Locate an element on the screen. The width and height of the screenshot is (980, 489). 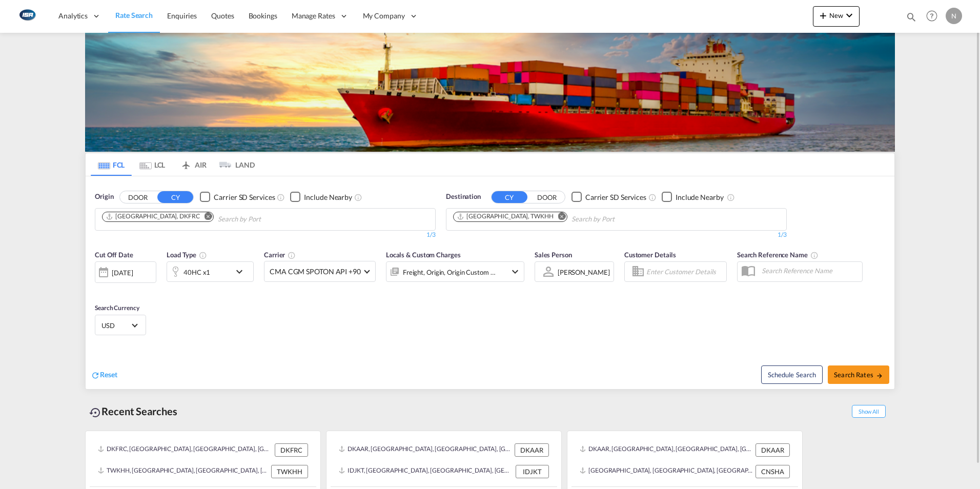
span: Analytics is located at coordinates (72, 16).